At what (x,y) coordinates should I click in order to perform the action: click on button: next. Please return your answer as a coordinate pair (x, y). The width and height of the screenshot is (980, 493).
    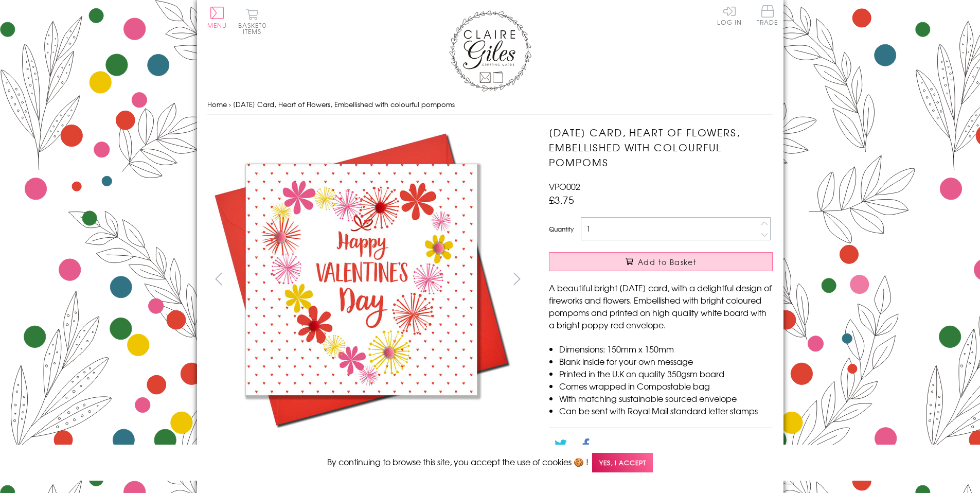
    Looking at the image, I should click on (516, 278).